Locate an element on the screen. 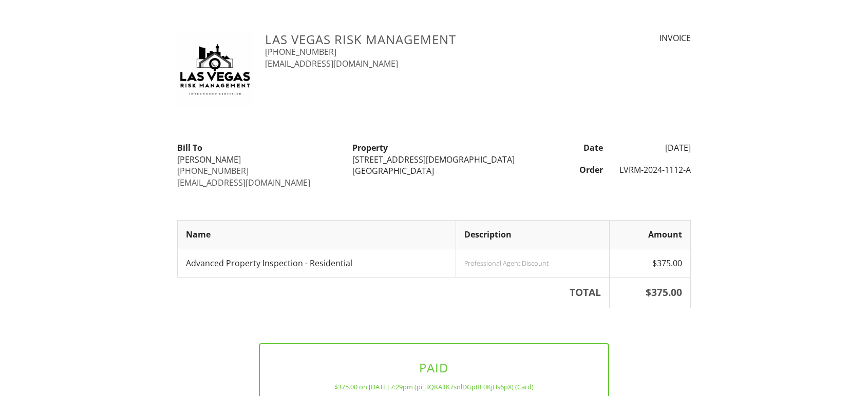 The width and height of the screenshot is (868, 396). td: $375.00 is located at coordinates (650, 263).